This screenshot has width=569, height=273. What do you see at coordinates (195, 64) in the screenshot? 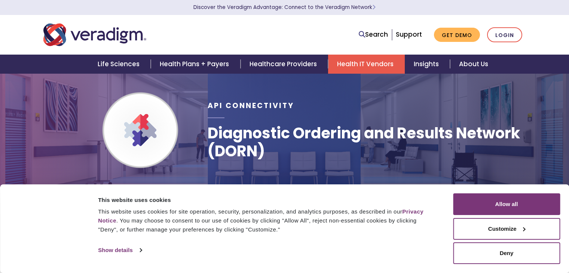
I see `a: Health Plans + Payers` at bounding box center [195, 64].